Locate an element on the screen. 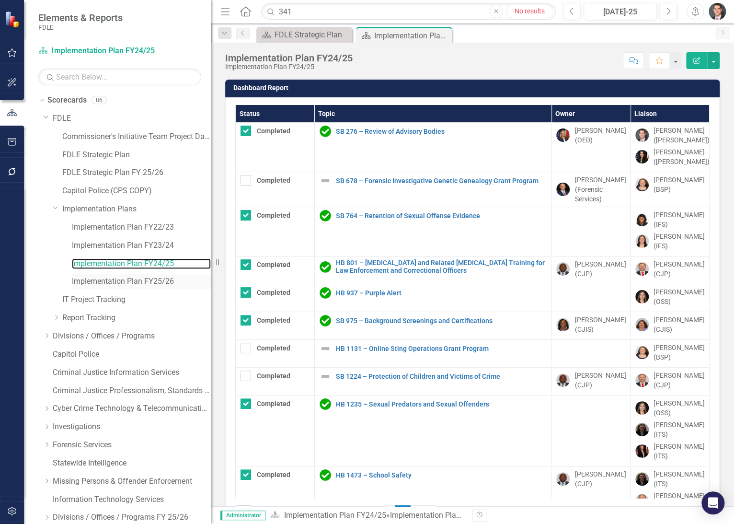 The width and height of the screenshot is (734, 524). a: HB 1473 – School Safety is located at coordinates (441, 475).